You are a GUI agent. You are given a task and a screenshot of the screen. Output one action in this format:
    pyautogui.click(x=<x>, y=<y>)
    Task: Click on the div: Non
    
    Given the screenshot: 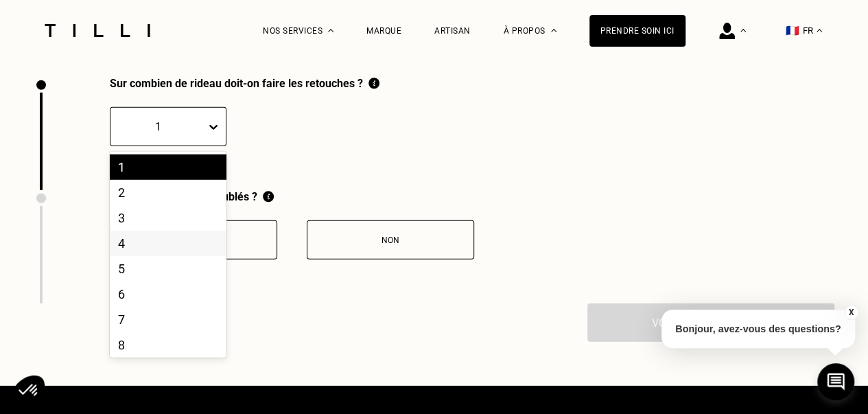 What is the action you would take?
    pyautogui.click(x=391, y=240)
    